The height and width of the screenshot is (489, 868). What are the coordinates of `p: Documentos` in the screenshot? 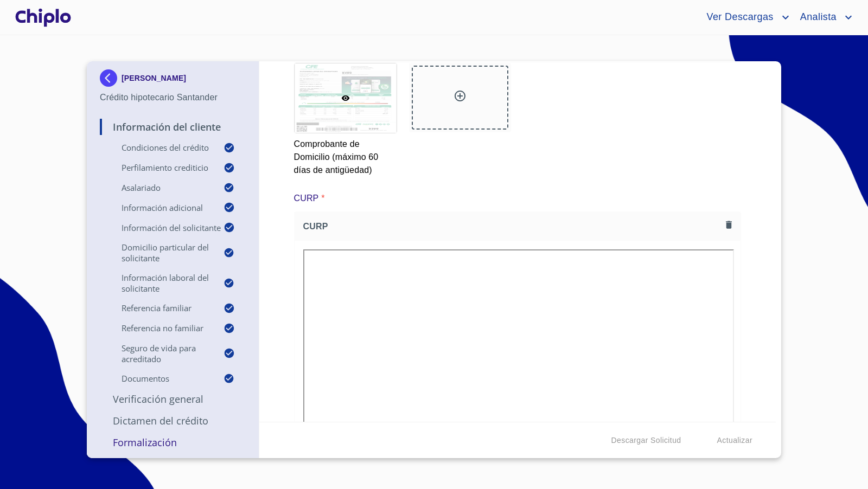 It's located at (162, 379).